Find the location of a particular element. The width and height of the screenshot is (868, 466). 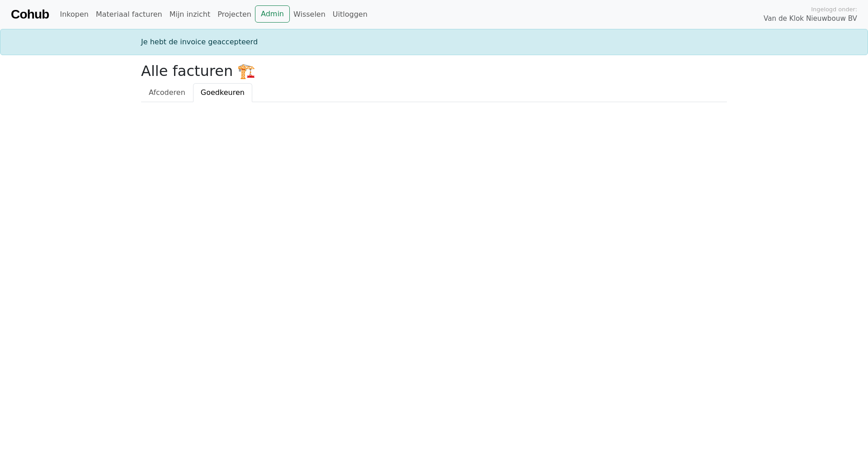

a: Goedkeuren is located at coordinates (222, 92).